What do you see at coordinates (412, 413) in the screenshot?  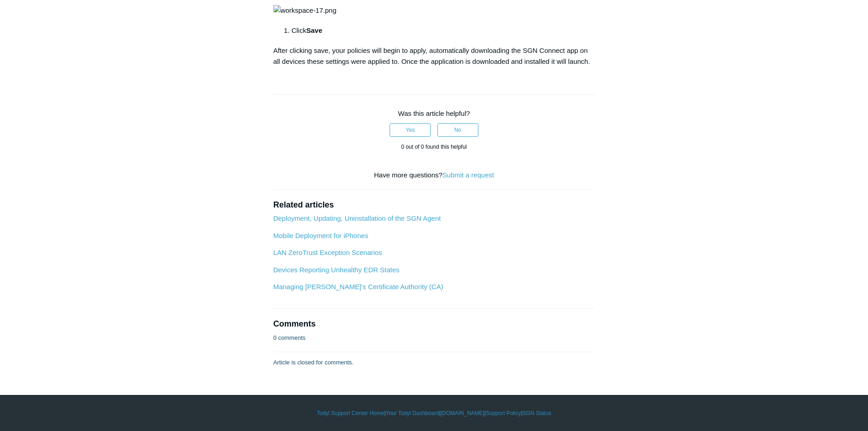 I see `a: Your Todyl Dashboard` at bounding box center [412, 413].